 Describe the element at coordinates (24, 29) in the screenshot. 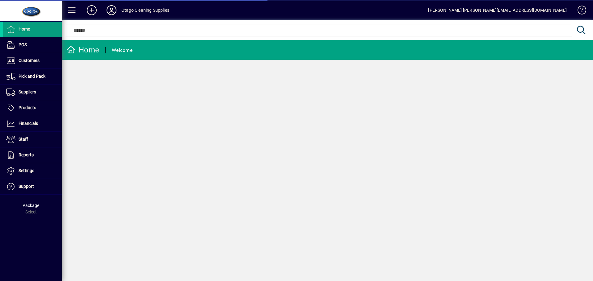

I see `span: Home` at that location.